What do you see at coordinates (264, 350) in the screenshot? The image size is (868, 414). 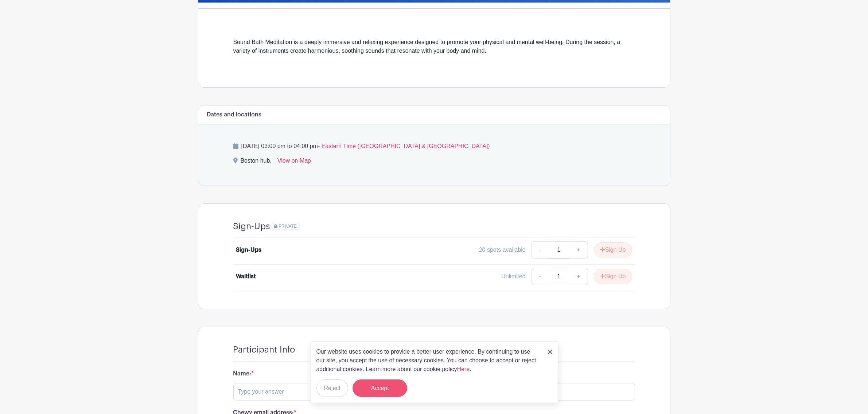 I see `h4: Participant Info` at bounding box center [264, 350].